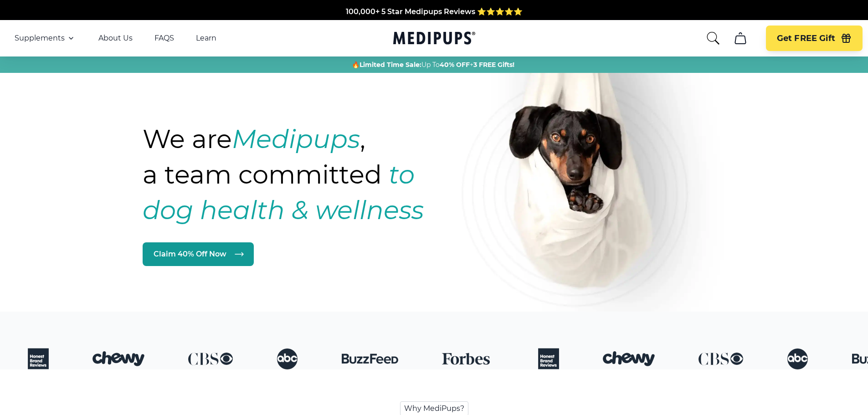 The height and width of the screenshot is (415, 868). I want to click on a: Learn, so click(206, 38).